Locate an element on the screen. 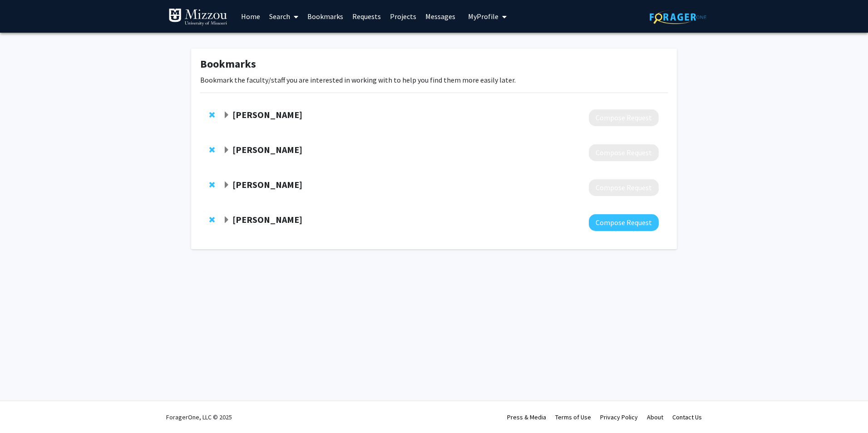 The image size is (868, 433). p: Bookmark the faculty/staff you are interested in working with to help you find them more easily l... is located at coordinates (434, 80).